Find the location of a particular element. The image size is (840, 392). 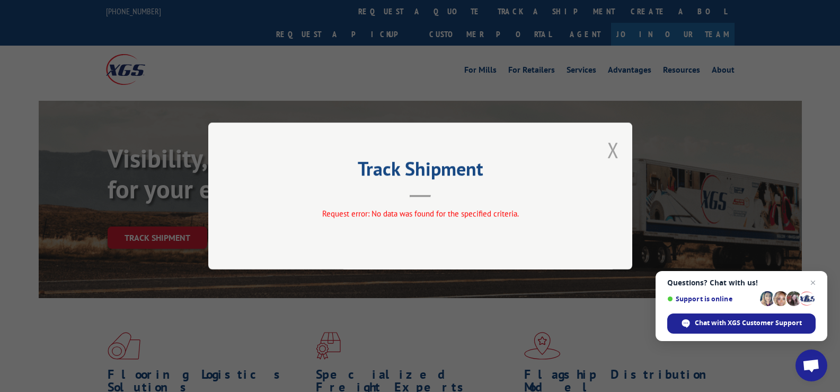

div: Open chat is located at coordinates (811, 365).